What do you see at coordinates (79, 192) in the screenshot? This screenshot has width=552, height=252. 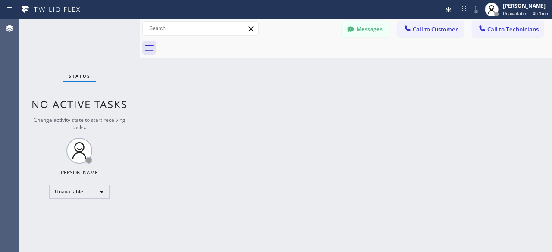 I see `div: Unavailable` at bounding box center [79, 192].